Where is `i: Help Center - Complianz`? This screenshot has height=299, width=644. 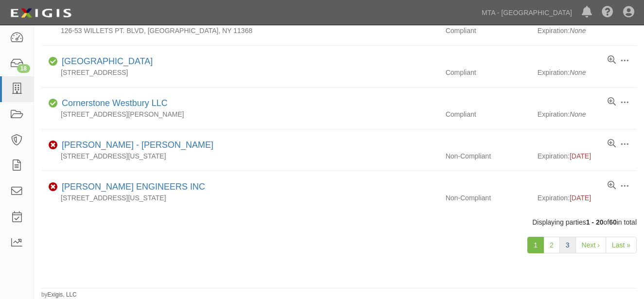
i: Help Center - Complianz is located at coordinates (607, 12).